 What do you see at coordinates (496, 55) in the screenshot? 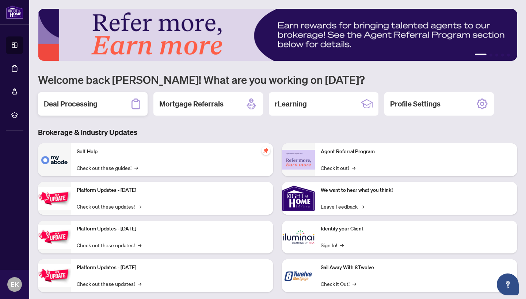
I see `button: 3` at bounding box center [496, 55].